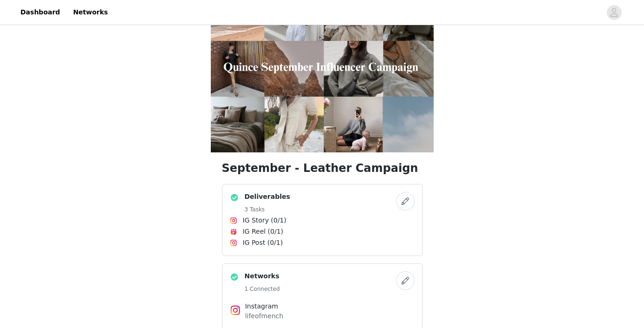 The height and width of the screenshot is (328, 644). Describe the element at coordinates (262, 276) in the screenshot. I see `h4: Networks` at that location.